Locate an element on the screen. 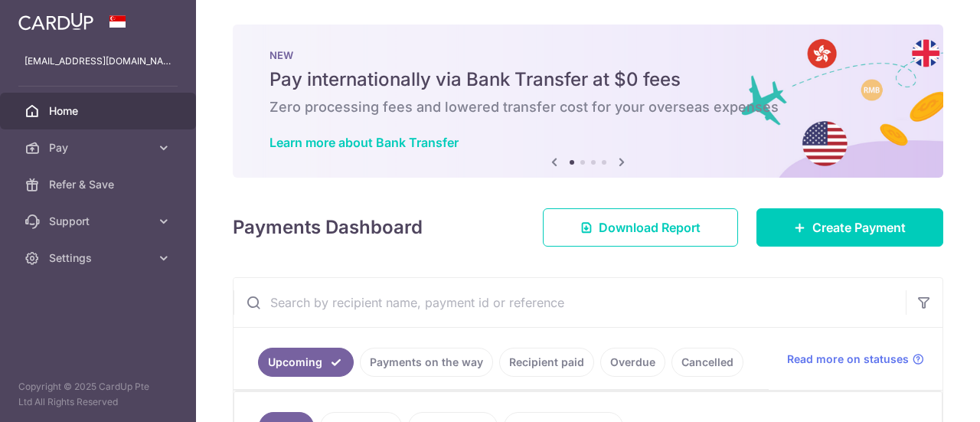 The height and width of the screenshot is (422, 980). img: Bank transfer banner is located at coordinates (588, 101).